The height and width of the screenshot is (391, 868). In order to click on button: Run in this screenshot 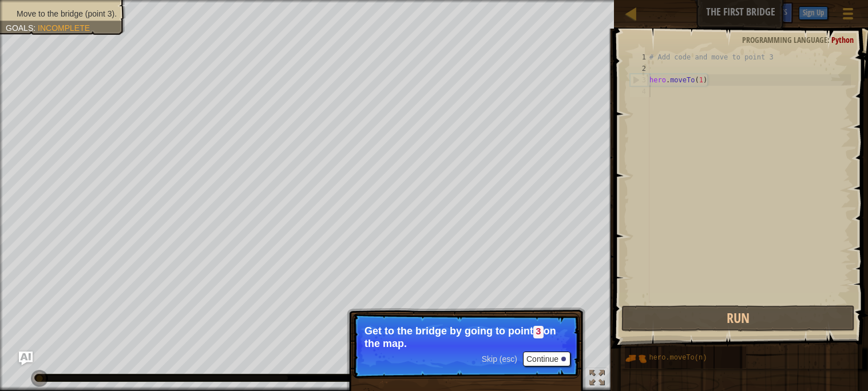, I will do `click(738, 319)`.